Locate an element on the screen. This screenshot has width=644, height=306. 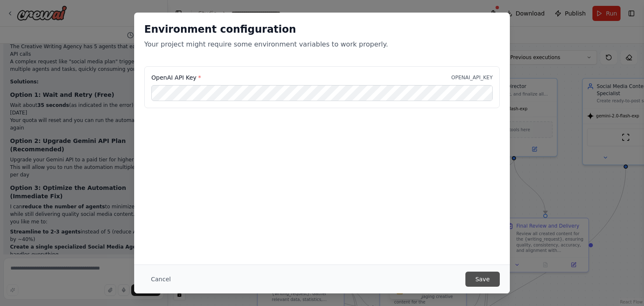
button: Cancel is located at coordinates (161, 279).